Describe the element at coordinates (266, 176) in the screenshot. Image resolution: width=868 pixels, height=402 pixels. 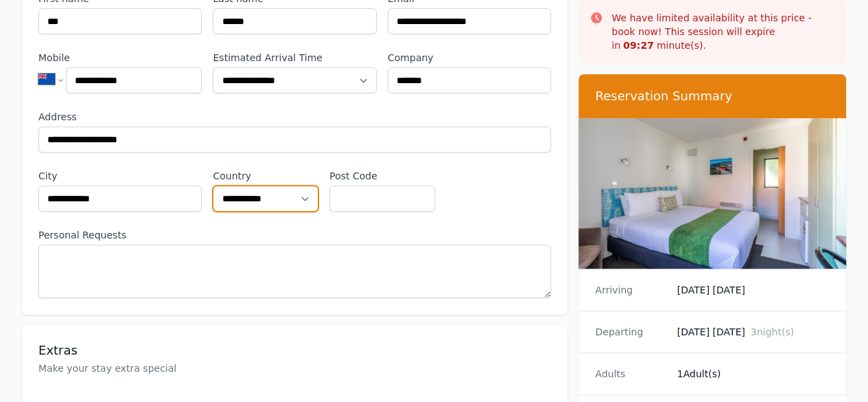
I see `label: Country` at that location.